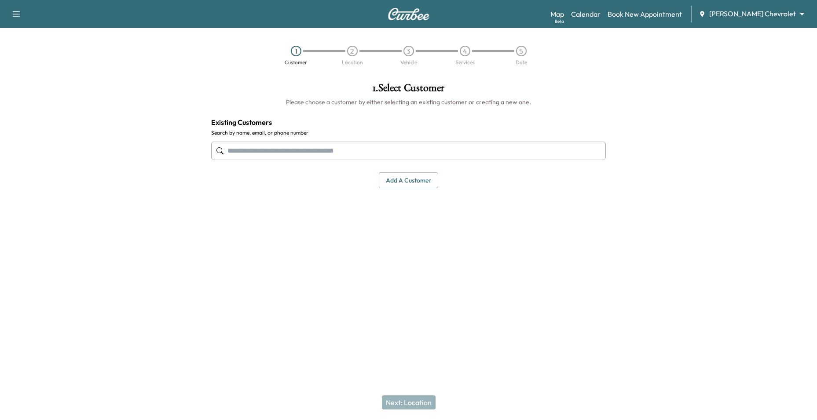 The height and width of the screenshot is (420, 817). Describe the element at coordinates (296, 51) in the screenshot. I see `div: 1` at that location.